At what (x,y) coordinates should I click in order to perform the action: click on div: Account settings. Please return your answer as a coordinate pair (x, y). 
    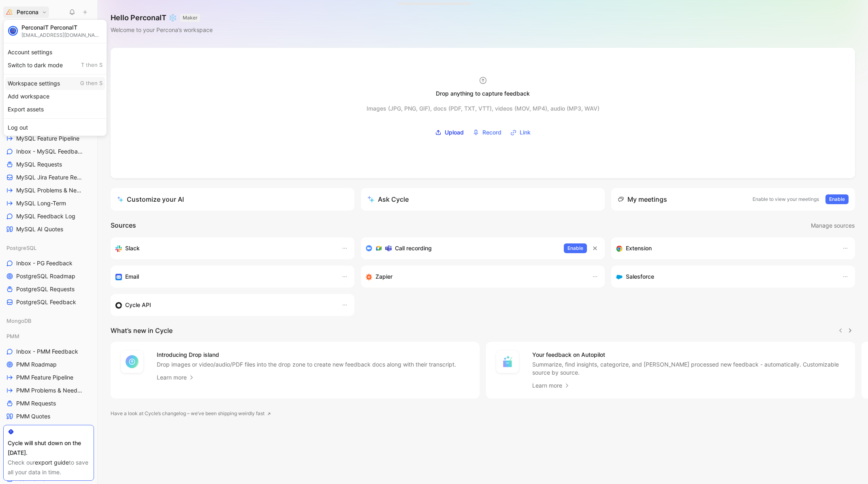
    Looking at the image, I should click on (55, 52).